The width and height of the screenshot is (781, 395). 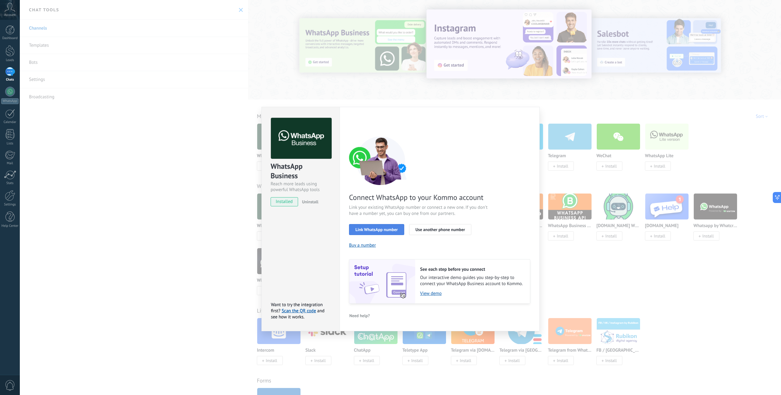 I want to click on span: Link your existing WhatsApp number or connect a new one. If you don’t have a number yet, you can ..., so click(x=422, y=211).